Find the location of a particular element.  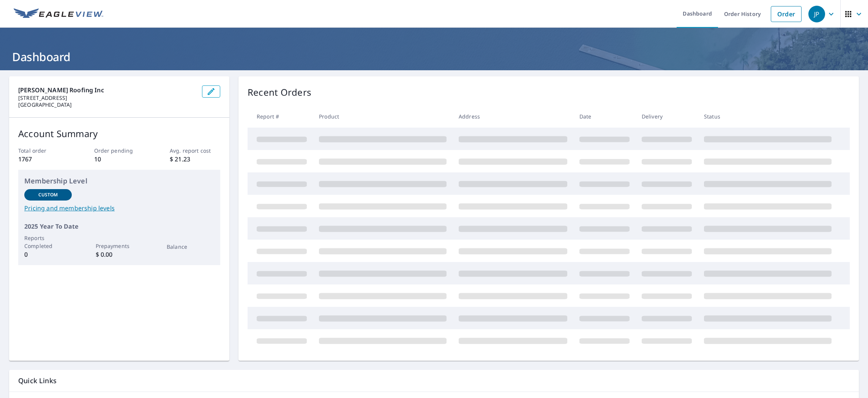

p: $ 0.00 is located at coordinates (119, 255).